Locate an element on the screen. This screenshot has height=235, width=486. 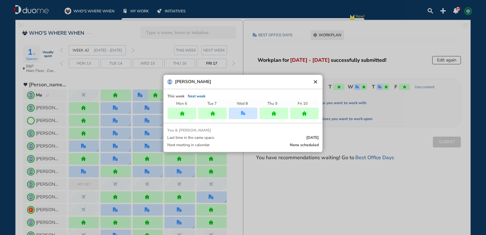
div: office is located at coordinates (243, 113).